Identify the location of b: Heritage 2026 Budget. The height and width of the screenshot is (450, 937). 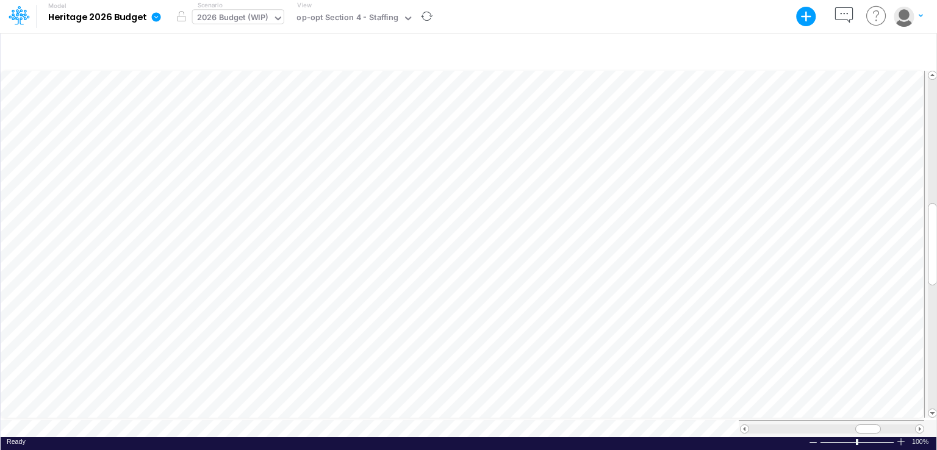
(97, 18).